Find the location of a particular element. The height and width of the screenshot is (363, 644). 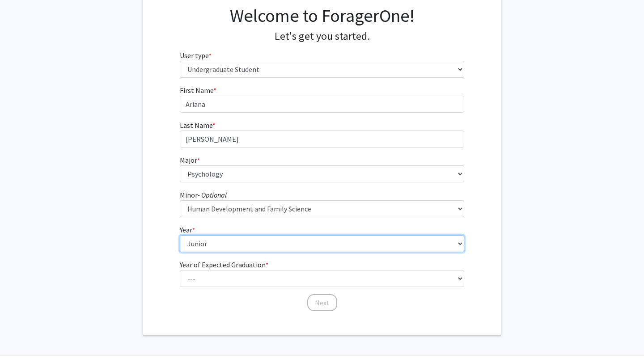

button: Next is located at coordinates (322, 302).